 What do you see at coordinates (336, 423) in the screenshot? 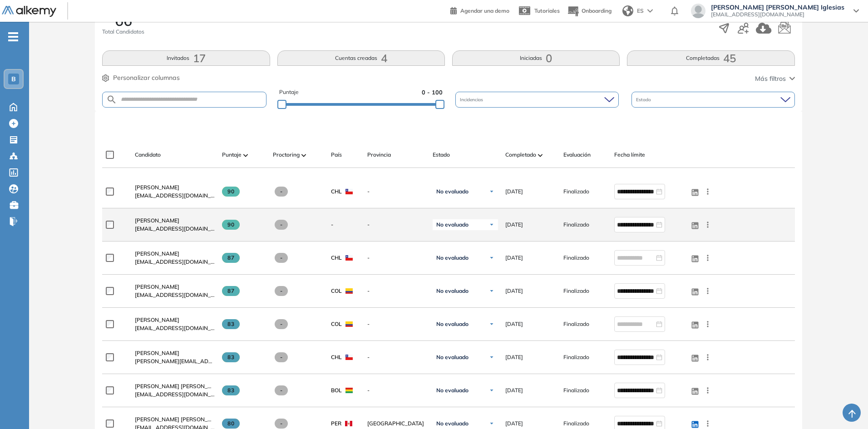
I see `span: PER` at bounding box center [336, 423].